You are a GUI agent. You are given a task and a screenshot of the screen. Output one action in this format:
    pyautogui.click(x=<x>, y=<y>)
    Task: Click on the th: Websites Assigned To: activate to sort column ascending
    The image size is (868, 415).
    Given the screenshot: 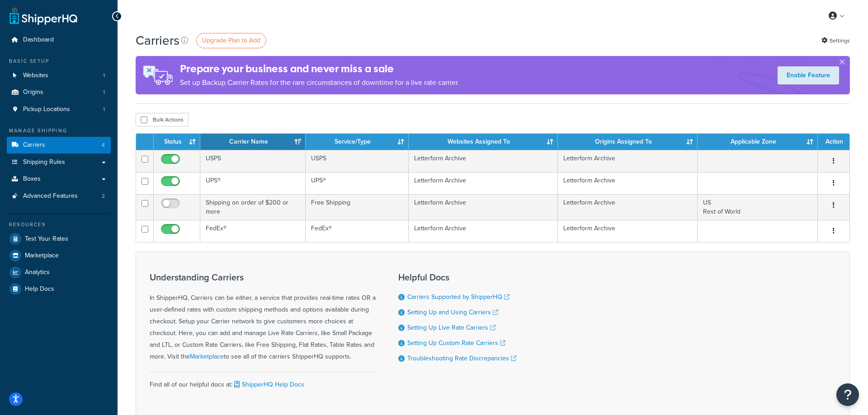 What is the action you would take?
    pyautogui.click(x=483, y=142)
    